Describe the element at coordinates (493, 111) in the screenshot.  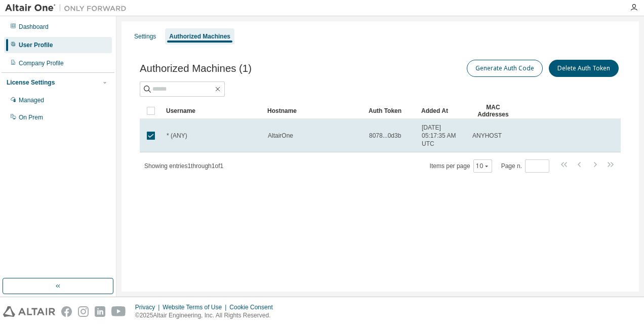
I see `div: MAC Addresses` at that location.